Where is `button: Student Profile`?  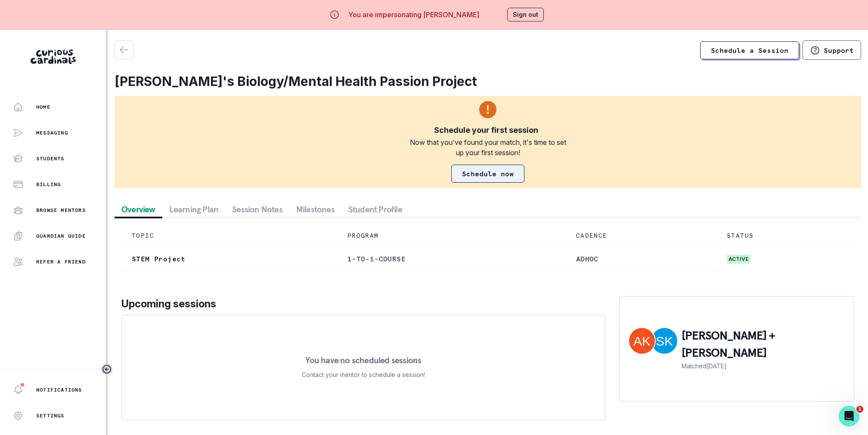
button: Student Profile is located at coordinates (375, 209).